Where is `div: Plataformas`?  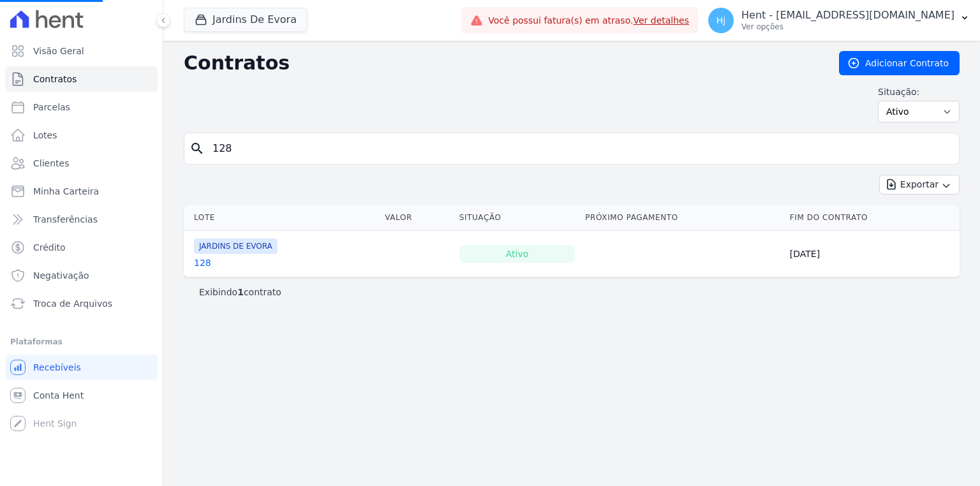 div: Plataformas is located at coordinates (81, 342).